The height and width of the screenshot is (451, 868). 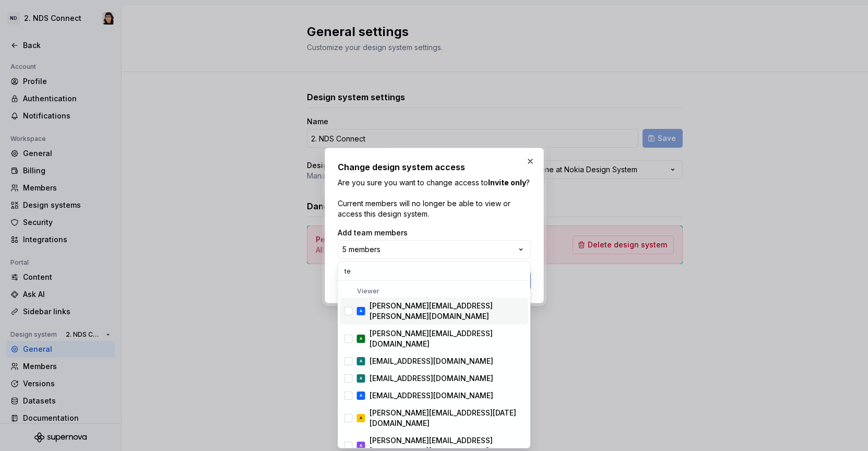 What do you see at coordinates (434, 271) in the screenshot?
I see `input: Search in workspace members...` at bounding box center [434, 271].